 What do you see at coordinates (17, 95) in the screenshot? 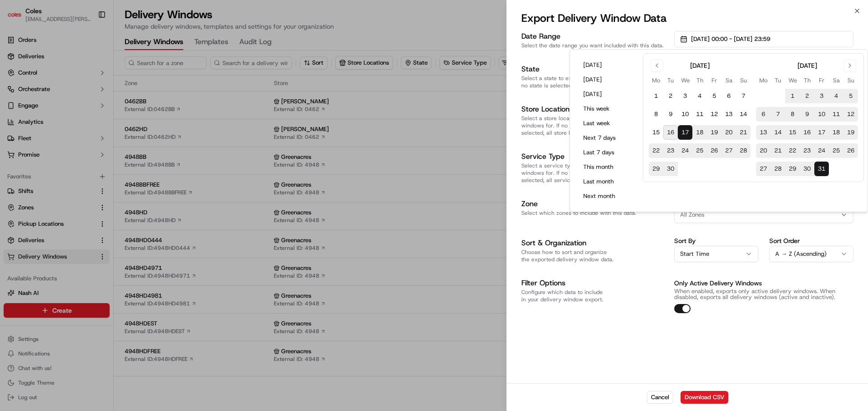
I see `img: 1736555255976-a54dd68f-1ca7-489b-9aae-adbdc363a1c4` at bounding box center [17, 95].